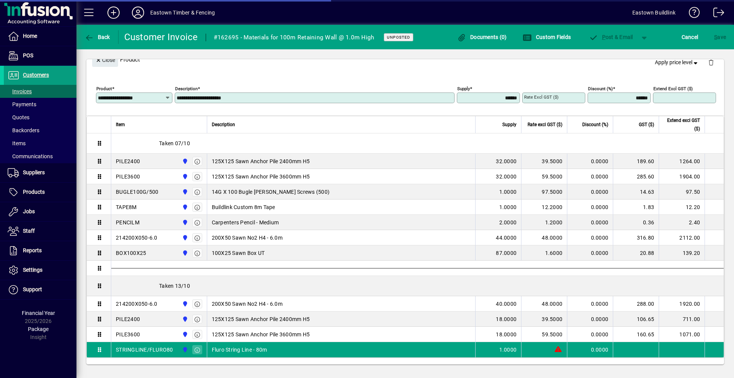  What do you see at coordinates (40, 36) in the screenshot?
I see `a: Home` at bounding box center [40, 36].